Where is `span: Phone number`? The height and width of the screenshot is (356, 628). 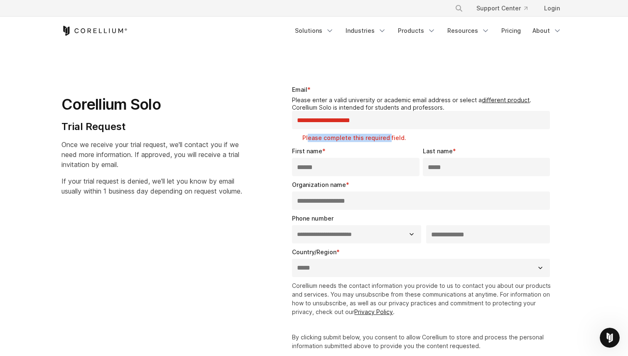
span: Phone number is located at coordinates (313, 218).